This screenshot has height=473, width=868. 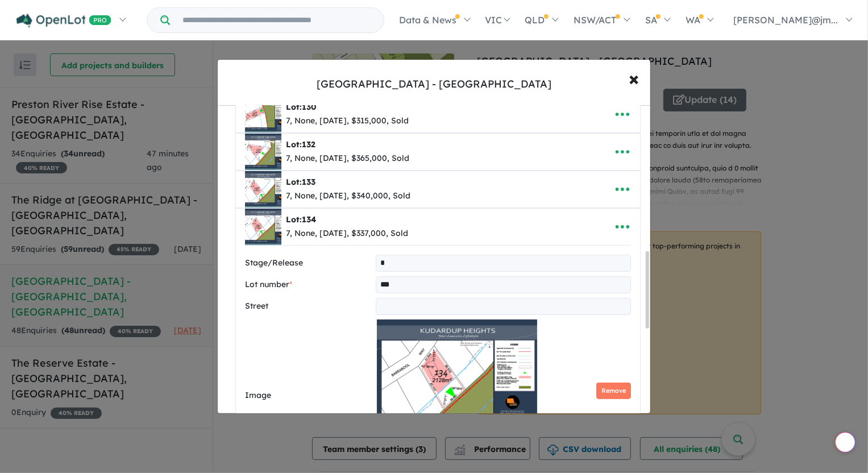 I want to click on span: 132, so click(x=309, y=144).